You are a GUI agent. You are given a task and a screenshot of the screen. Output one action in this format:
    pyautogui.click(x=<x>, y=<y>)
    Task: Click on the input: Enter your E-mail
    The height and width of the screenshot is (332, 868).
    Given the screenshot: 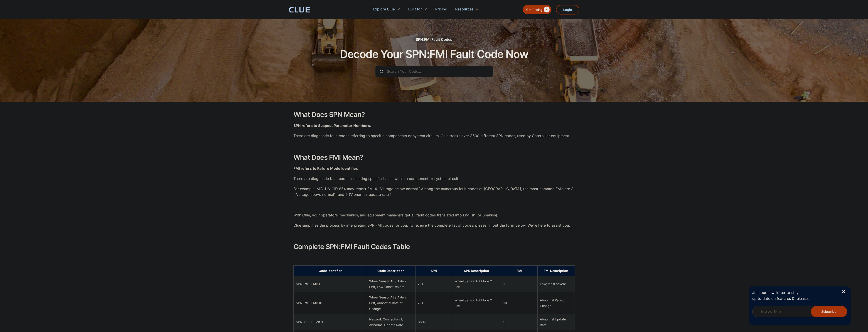 What is the action you would take?
    pyautogui.click(x=800, y=312)
    